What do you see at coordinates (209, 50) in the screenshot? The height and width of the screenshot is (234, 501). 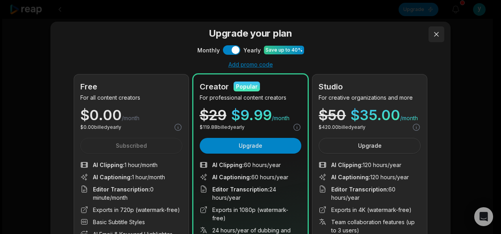 I see `span: Monthly` at bounding box center [209, 50].